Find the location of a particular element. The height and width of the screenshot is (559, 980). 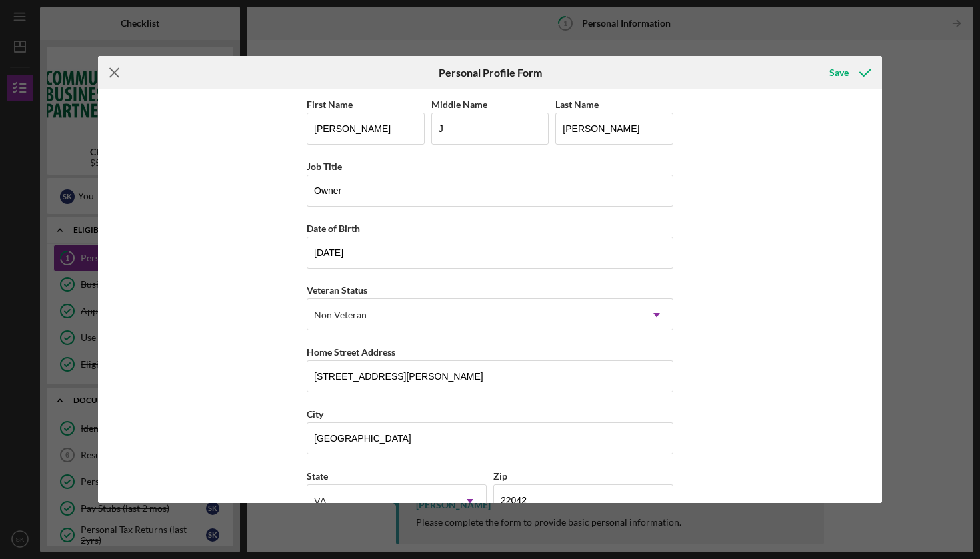

label: City is located at coordinates (315, 414).